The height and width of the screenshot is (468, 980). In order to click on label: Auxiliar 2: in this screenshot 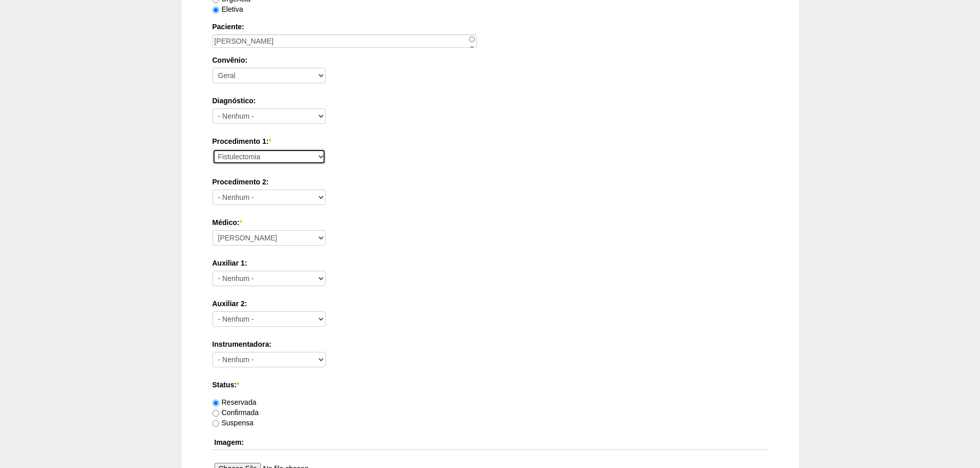, I will do `click(490, 304)`.